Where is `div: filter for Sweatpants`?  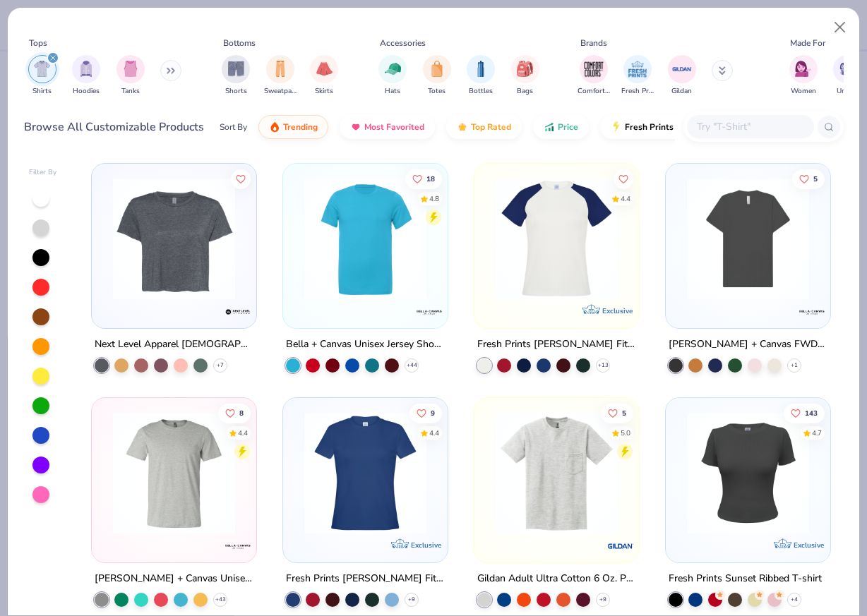 div: filter for Sweatpants is located at coordinates (281, 75).